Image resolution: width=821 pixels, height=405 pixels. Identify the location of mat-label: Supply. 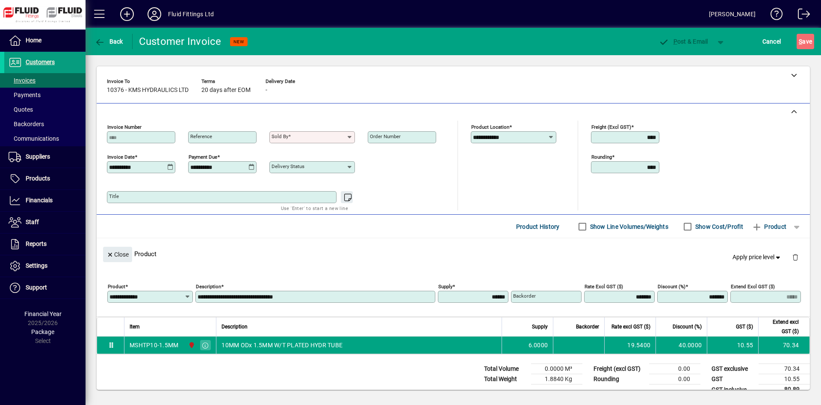
(445, 286).